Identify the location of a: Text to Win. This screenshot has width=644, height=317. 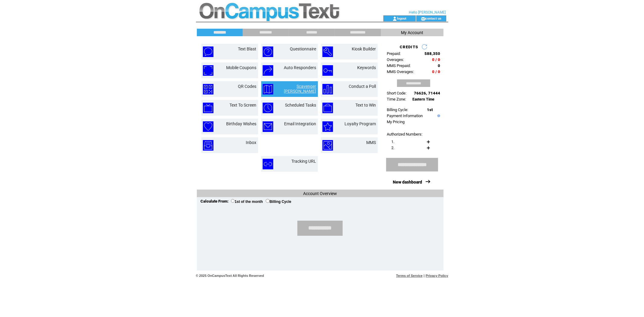
(366, 105).